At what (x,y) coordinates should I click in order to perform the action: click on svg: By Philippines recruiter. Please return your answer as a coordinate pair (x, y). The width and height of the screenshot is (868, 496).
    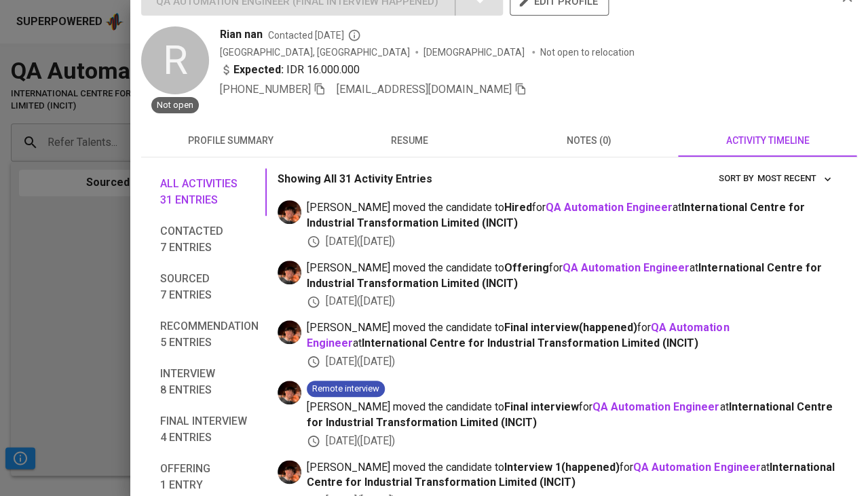
    Looking at the image, I should click on (355, 35).